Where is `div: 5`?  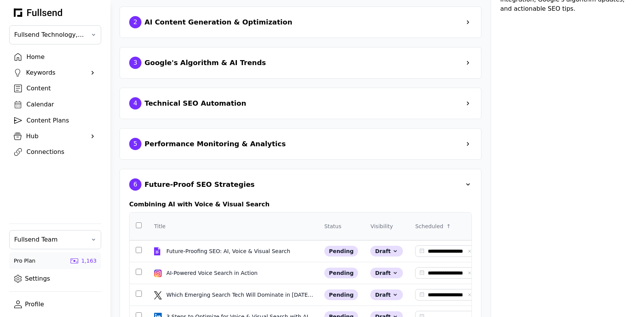 div: 5 is located at coordinates (135, 144).